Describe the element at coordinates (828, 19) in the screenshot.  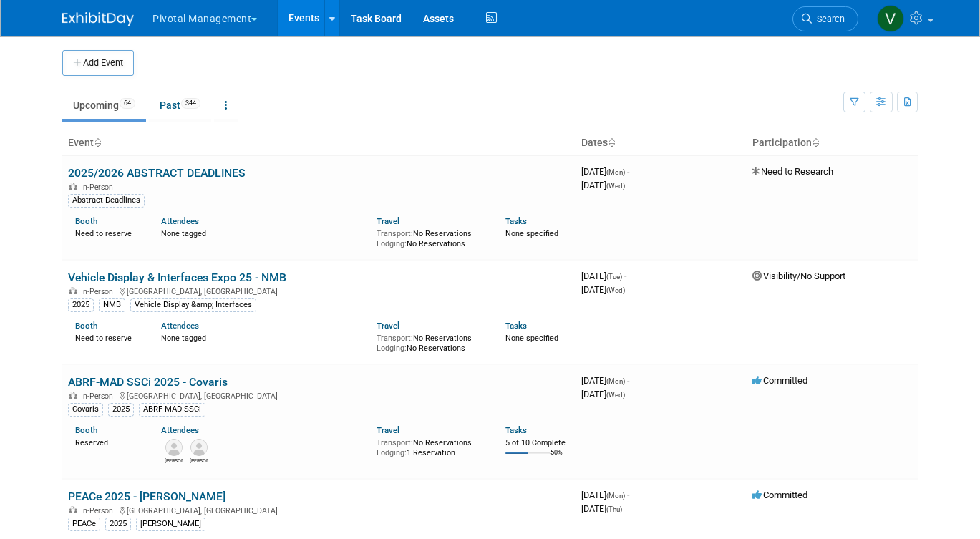
I see `span: Search` at that location.